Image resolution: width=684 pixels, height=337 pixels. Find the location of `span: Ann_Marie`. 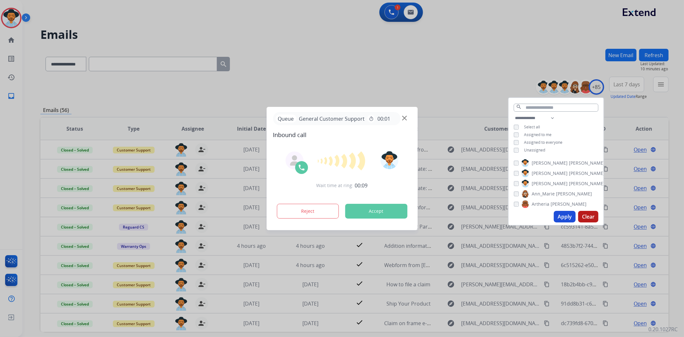

span: Ann_Marie is located at coordinates (543, 194).